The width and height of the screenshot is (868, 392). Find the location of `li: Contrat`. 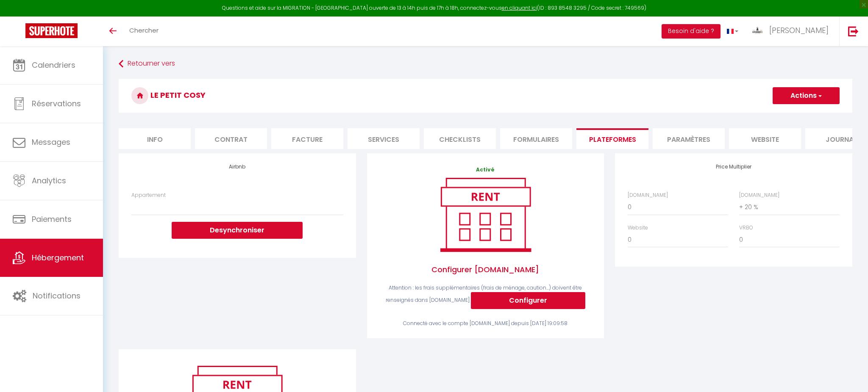

li: Contrat is located at coordinates (231, 138).